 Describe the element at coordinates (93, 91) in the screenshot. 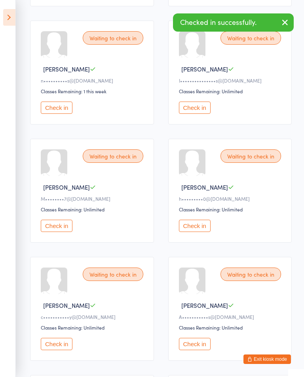

I see `div: Classes Remaining: 1 this week` at that location.